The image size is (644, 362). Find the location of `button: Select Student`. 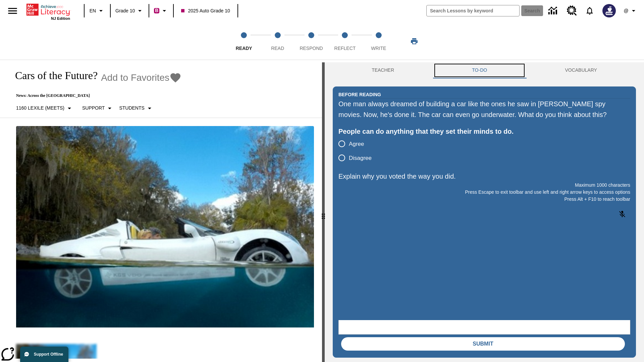

button: Select Student is located at coordinates (136, 109).